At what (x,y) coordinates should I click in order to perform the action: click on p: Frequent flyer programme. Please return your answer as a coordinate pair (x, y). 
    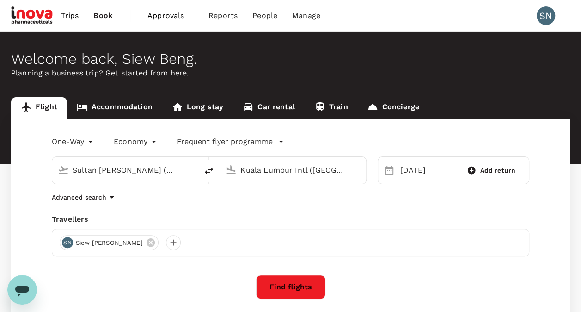
    Looking at the image, I should click on (225, 141).